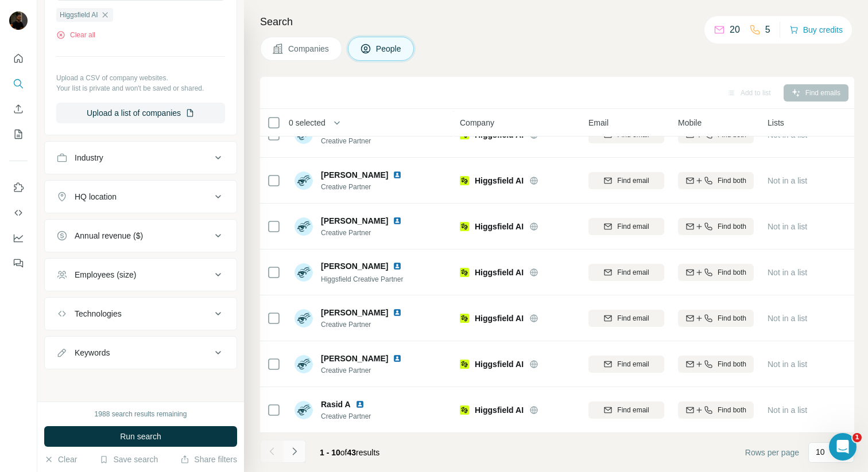 This screenshot has width=868, height=472. Describe the element at coordinates (76, 35) in the screenshot. I see `button: Clear all` at that location.